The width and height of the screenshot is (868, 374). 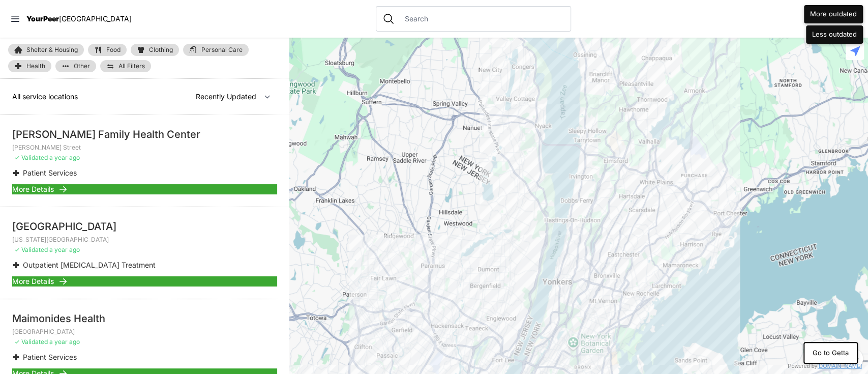 What do you see at coordinates (45, 96) in the screenshot?
I see `span: All service locations` at bounding box center [45, 96].